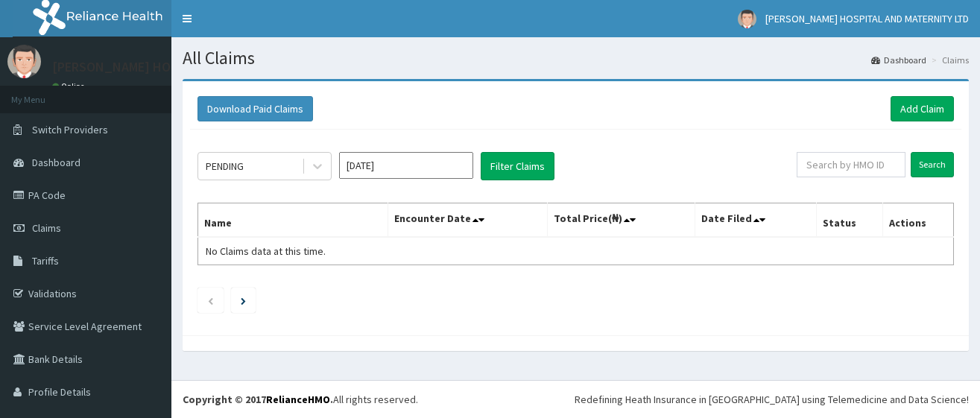 This screenshot has width=980, height=418. What do you see at coordinates (948, 59) in the screenshot?
I see `li: Claims` at bounding box center [948, 59].